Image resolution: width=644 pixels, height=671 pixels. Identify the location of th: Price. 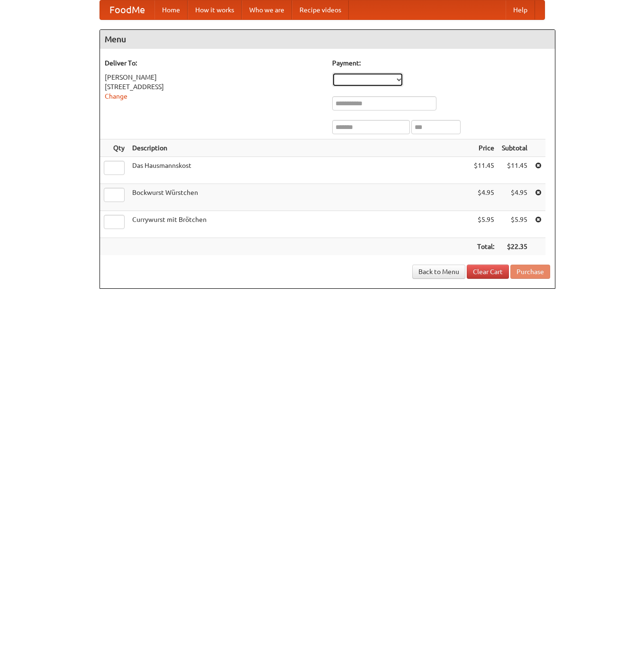
(484, 148).